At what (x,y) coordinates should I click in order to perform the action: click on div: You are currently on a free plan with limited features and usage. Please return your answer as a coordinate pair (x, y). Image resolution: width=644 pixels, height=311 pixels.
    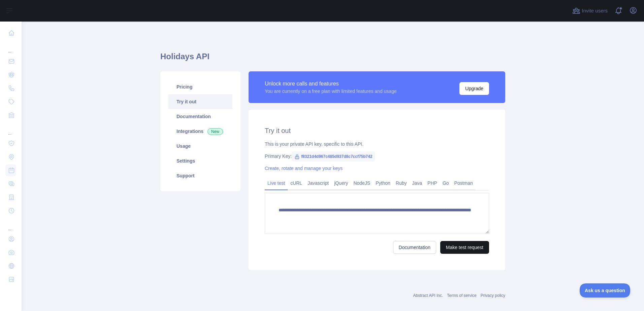
    Looking at the image, I should click on (331, 91).